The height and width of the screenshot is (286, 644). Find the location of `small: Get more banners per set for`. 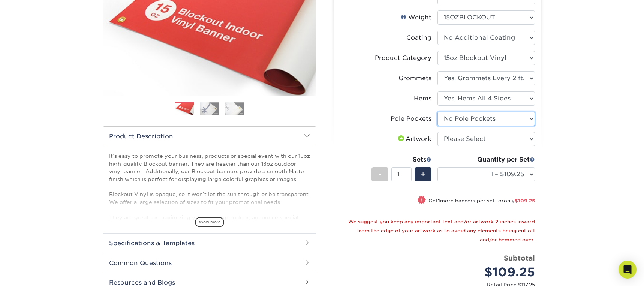

small: Get more banners per set for is located at coordinates (482, 202).